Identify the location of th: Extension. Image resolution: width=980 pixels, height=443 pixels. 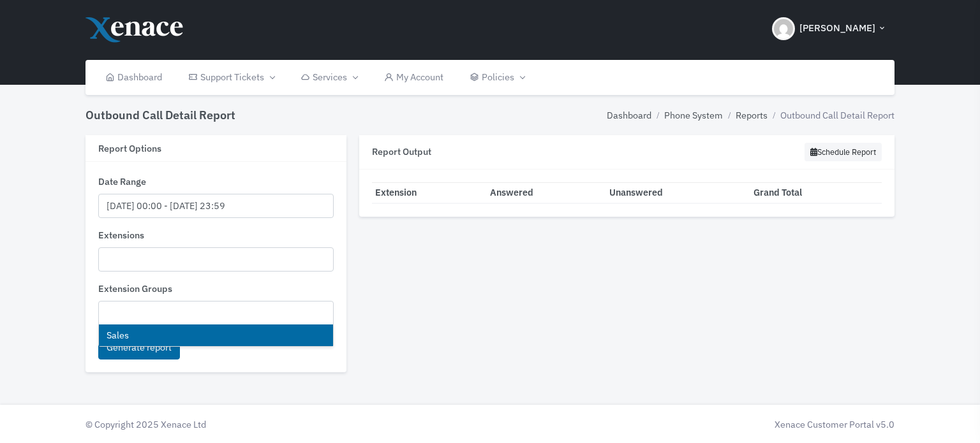
(430, 193).